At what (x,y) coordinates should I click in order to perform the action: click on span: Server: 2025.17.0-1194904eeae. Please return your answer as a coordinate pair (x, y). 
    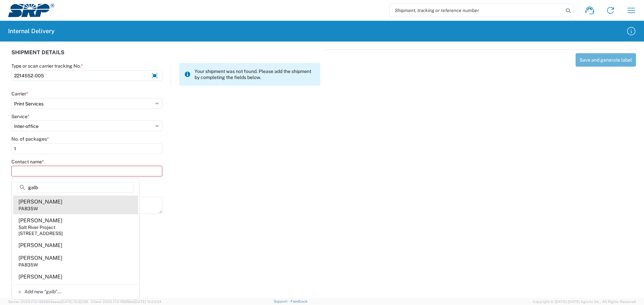
    Looking at the image, I should click on (48, 302).